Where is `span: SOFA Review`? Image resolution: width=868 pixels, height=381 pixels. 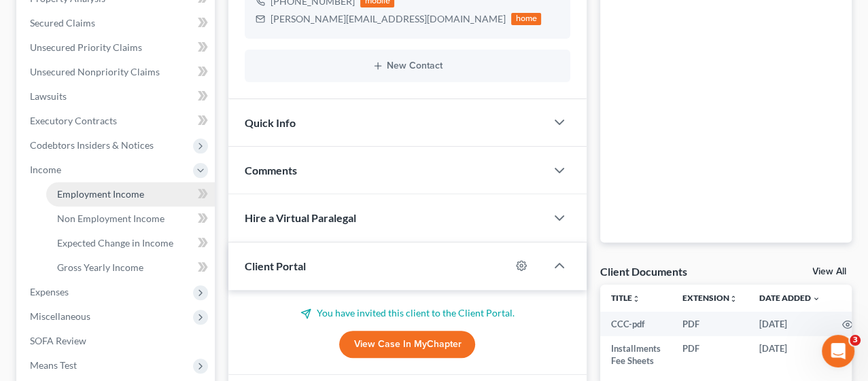
span: SOFA Review is located at coordinates (57, 340).